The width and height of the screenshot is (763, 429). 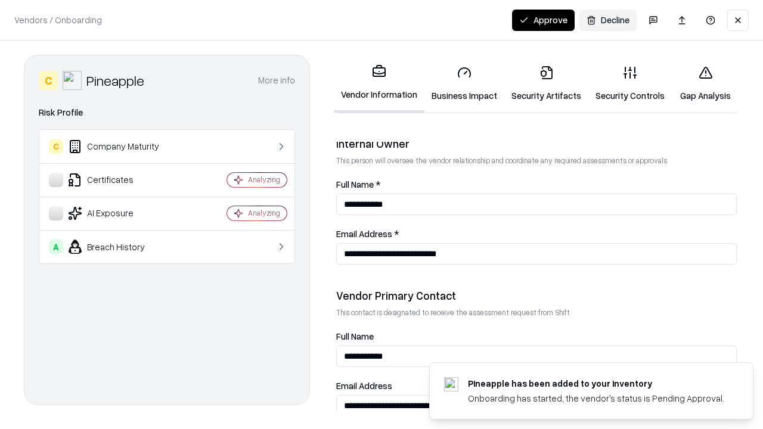 What do you see at coordinates (120, 247) in the screenshot?
I see `div: Breach History` at bounding box center [120, 247].